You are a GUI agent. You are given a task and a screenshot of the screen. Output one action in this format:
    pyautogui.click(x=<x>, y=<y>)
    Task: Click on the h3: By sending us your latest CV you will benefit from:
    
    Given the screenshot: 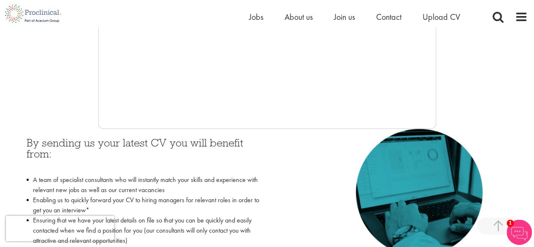 What is the action you would take?
    pyautogui.click(x=143, y=154)
    